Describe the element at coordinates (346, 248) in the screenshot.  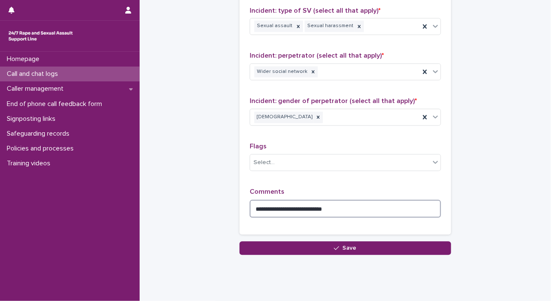
I see `button: Save` at that location.